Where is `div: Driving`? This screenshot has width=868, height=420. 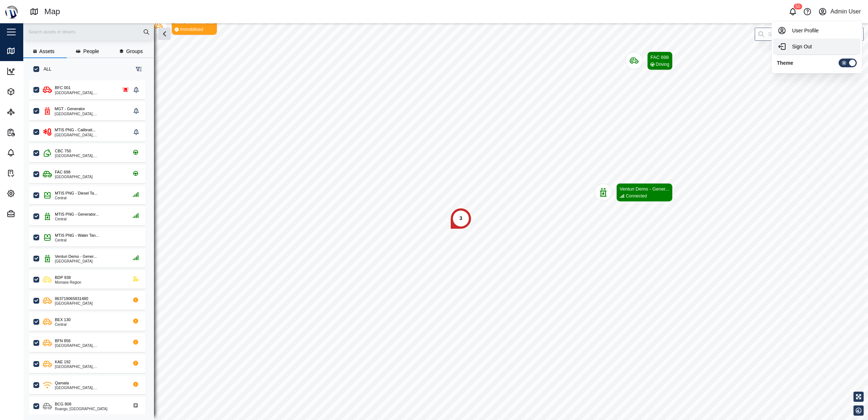 div: Driving is located at coordinates (662, 64).